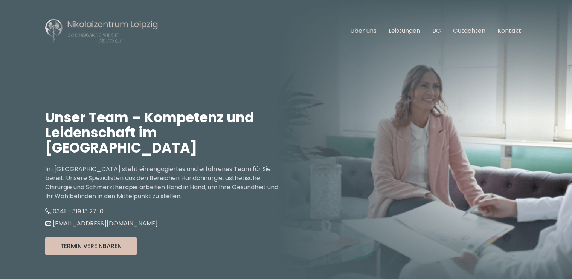 The image size is (572, 279). Describe the element at coordinates (405, 31) in the screenshot. I see `a: Leistungen` at that location.